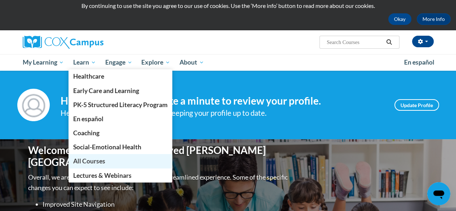 The image size is (456, 211). I want to click on p: By continuing to use the site you agree to our use of cookies. Use the ‘More info’ button to read..., so click(228, 6).